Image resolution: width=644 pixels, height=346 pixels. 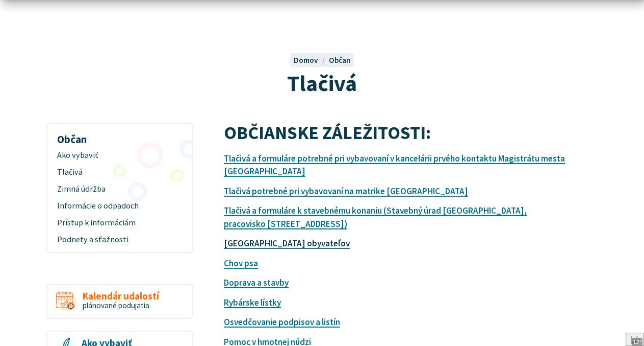 I want to click on a: Informácie o odpadoch, so click(x=120, y=206).